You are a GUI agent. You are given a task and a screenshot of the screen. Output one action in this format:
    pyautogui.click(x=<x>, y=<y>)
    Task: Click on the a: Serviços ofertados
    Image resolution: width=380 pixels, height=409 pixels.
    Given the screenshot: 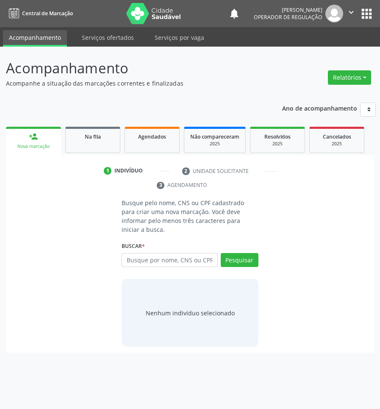 What is the action you would take?
    pyautogui.click(x=108, y=37)
    